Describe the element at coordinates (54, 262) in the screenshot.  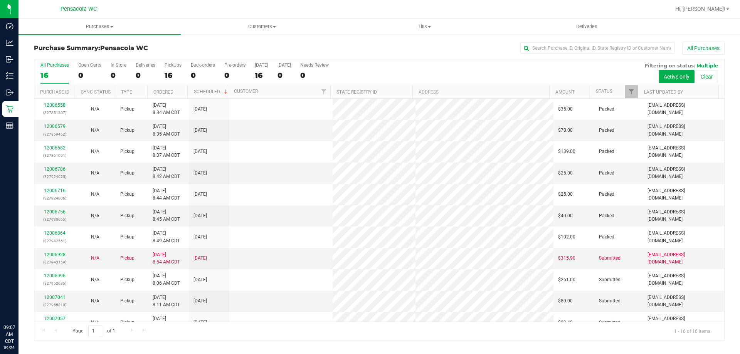
I see `p: (327943159)` at that location.